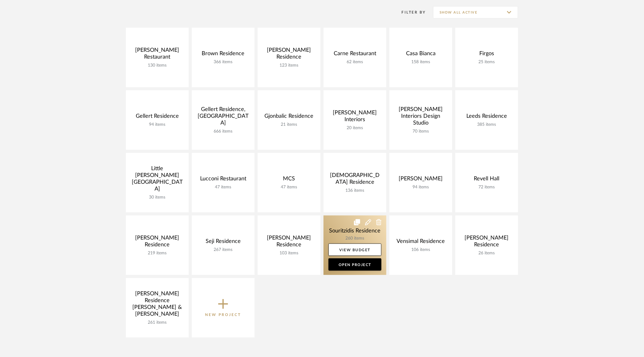 Image resolution: width=644 pixels, height=357 pixels. What do you see at coordinates (421, 250) in the screenshot?
I see `div: 106 items` at bounding box center [421, 250].